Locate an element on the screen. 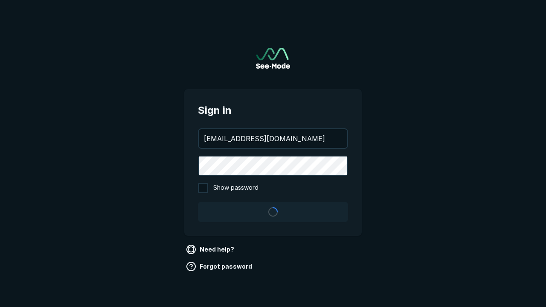  a: Go to sign in is located at coordinates (273, 58).